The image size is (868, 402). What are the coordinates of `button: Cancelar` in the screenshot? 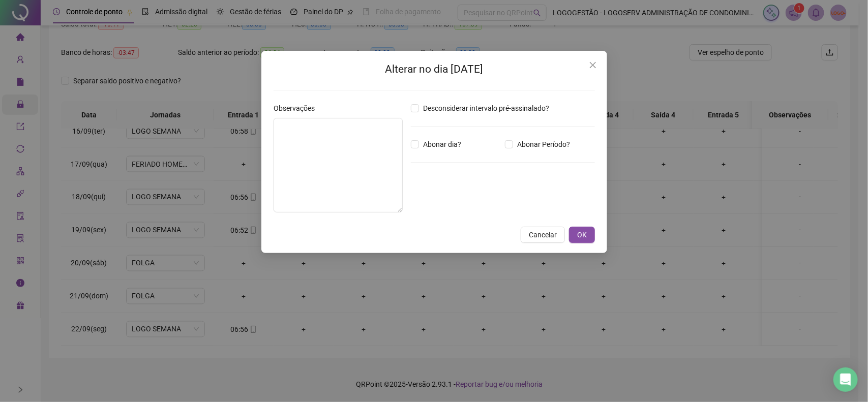 It's located at (543, 235).